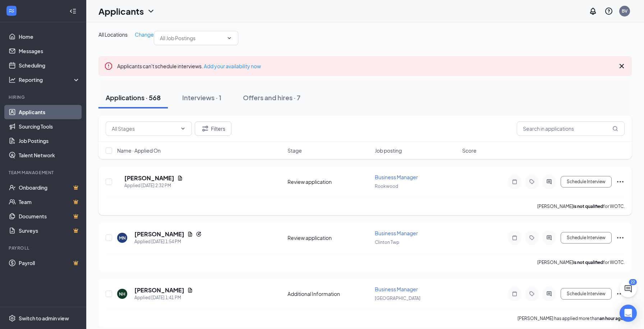  Describe the element at coordinates (49, 65) in the screenshot. I see `a: Scheduling` at that location.